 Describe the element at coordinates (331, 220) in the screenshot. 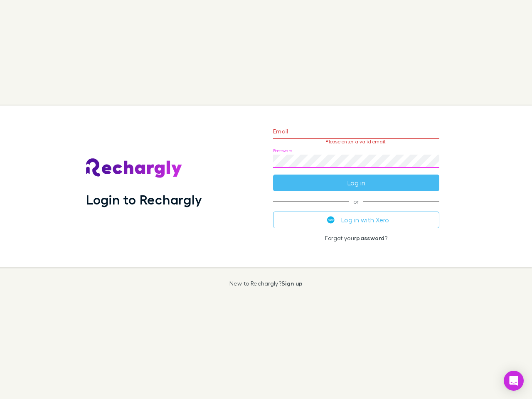

I see `img: Xero's logo` at that location.